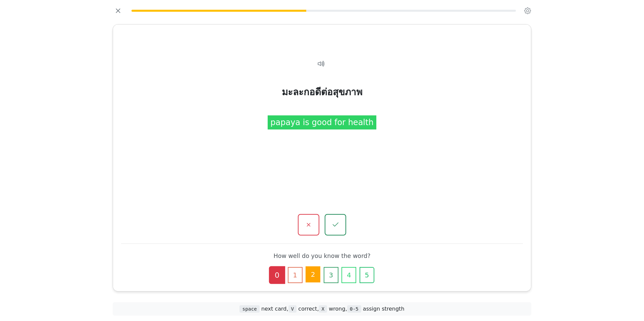 This screenshot has width=644, height=321. What do you see at coordinates (249, 309) in the screenshot?
I see `span: space` at bounding box center [249, 309].